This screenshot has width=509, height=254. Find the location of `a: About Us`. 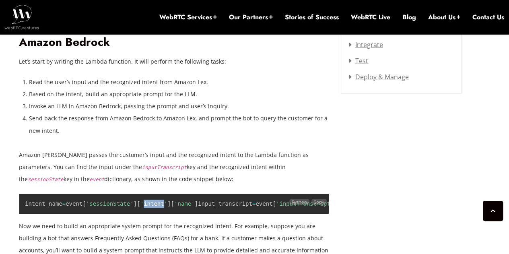

a: About Us is located at coordinates (444, 17).